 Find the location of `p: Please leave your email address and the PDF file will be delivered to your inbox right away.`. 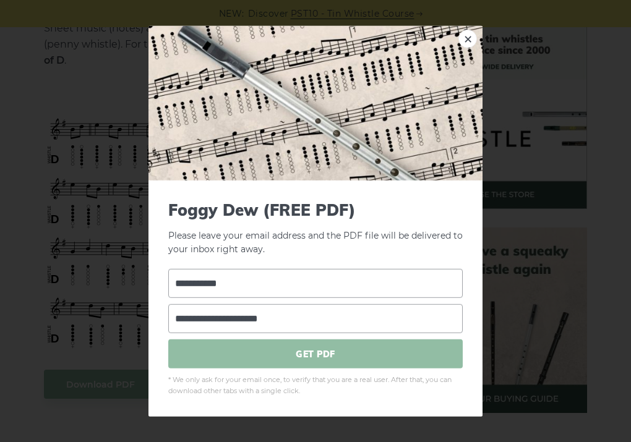

p: Please leave your email address and the PDF file will be delivered to your inbox right away. is located at coordinates (316, 228).